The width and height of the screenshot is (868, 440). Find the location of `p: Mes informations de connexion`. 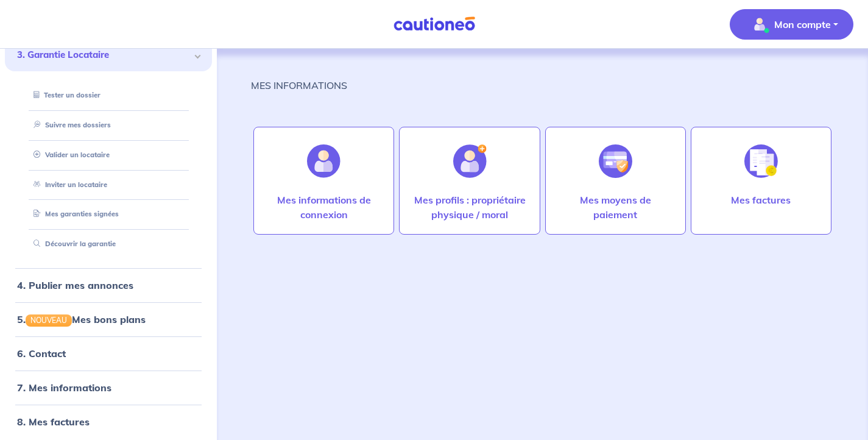

p: Mes informations de connexion is located at coordinates (323, 207).